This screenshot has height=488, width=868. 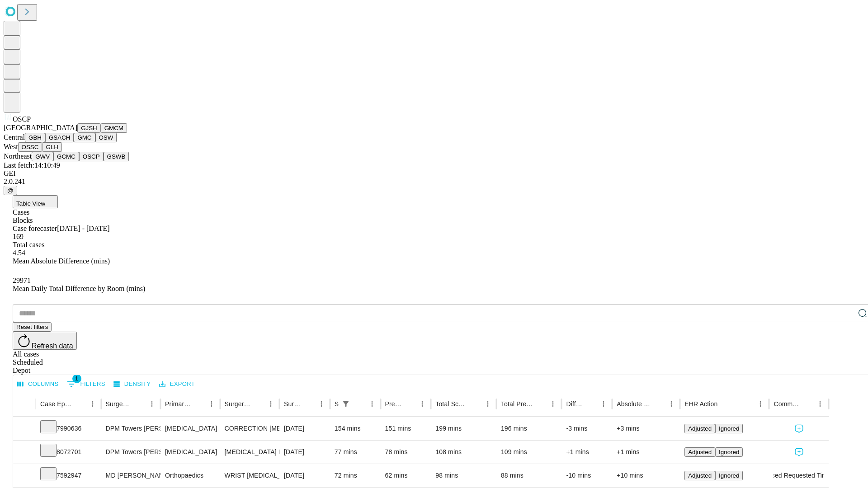 I want to click on div: 199 mins, so click(x=463, y=428).